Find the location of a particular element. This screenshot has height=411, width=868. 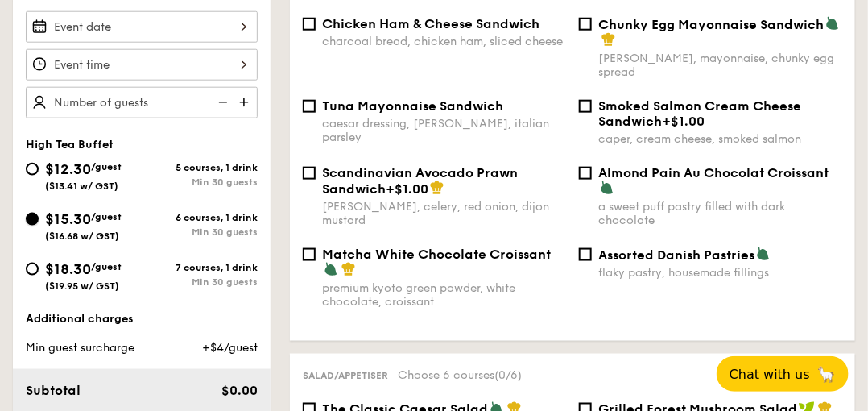

span: ($19.95 w/ GST) is located at coordinates (82, 286).